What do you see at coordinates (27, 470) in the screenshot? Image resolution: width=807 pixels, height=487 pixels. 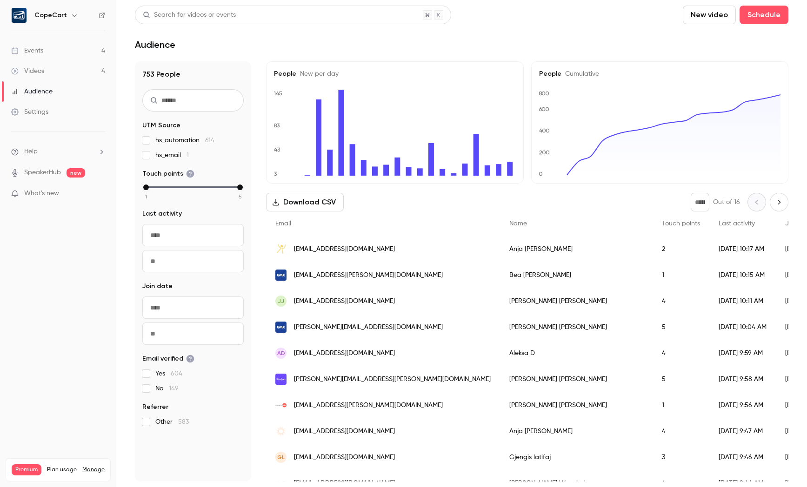 I see `span: Premium` at bounding box center [27, 470].